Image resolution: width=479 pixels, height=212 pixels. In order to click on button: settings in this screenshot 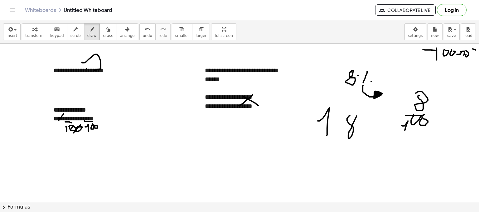, I will do `click(416, 32)`.